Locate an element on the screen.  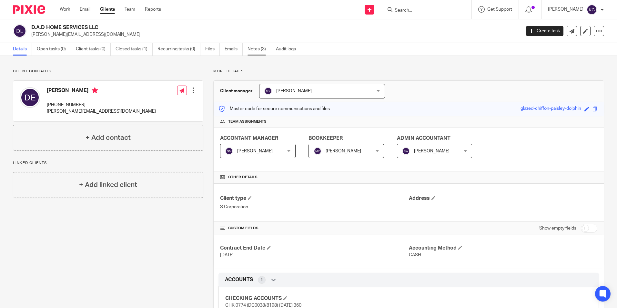
a: Recurring tasks (0) is located at coordinates (179, 49).